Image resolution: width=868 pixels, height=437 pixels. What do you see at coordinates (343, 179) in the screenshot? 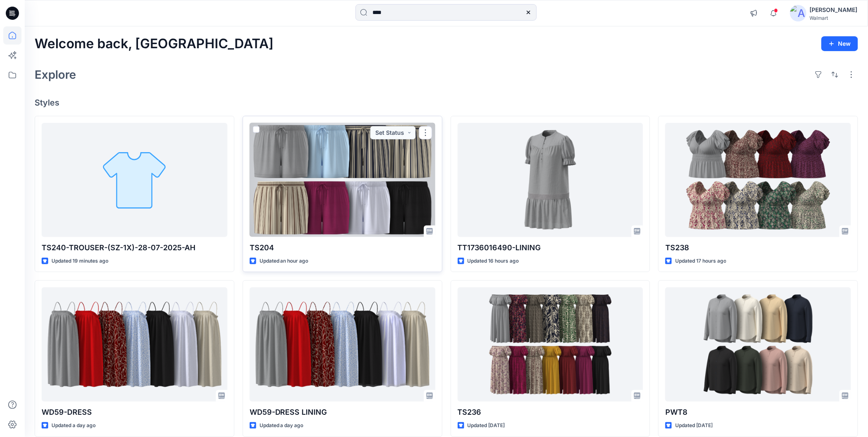
I see `a: TS204` at bounding box center [343, 179].